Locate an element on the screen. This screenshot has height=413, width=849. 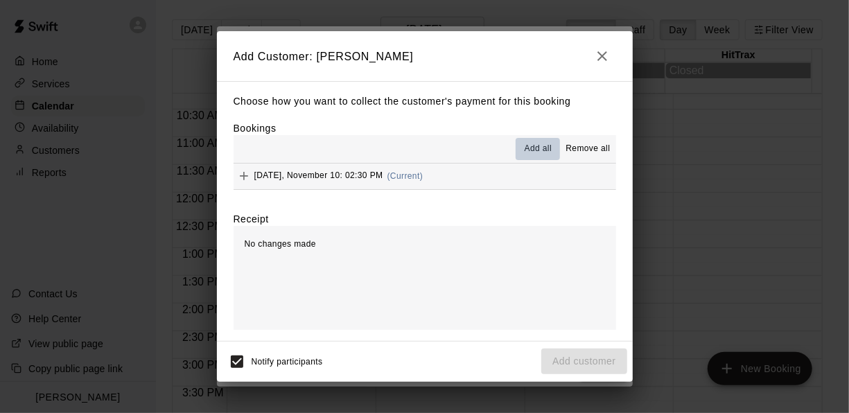
label: Bookings is located at coordinates (255, 128).